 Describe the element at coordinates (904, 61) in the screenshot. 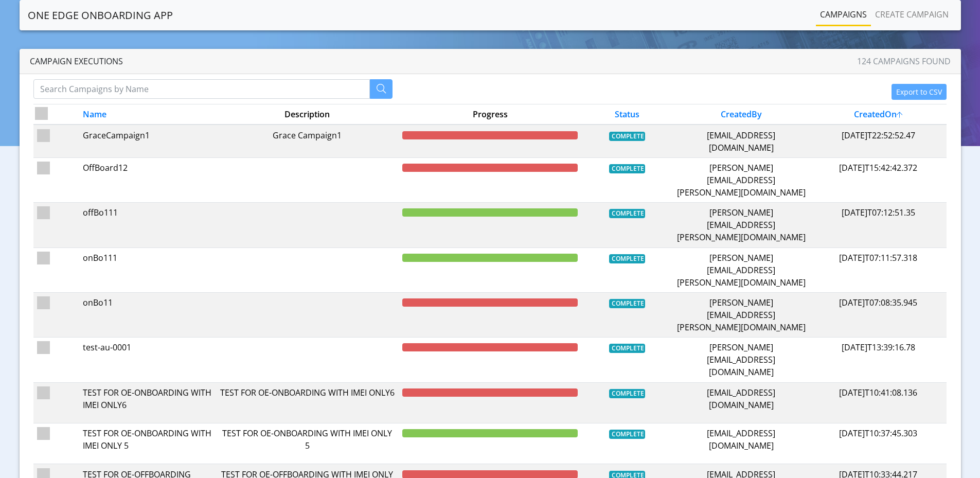

I see `span: 124 campaigns found` at that location.